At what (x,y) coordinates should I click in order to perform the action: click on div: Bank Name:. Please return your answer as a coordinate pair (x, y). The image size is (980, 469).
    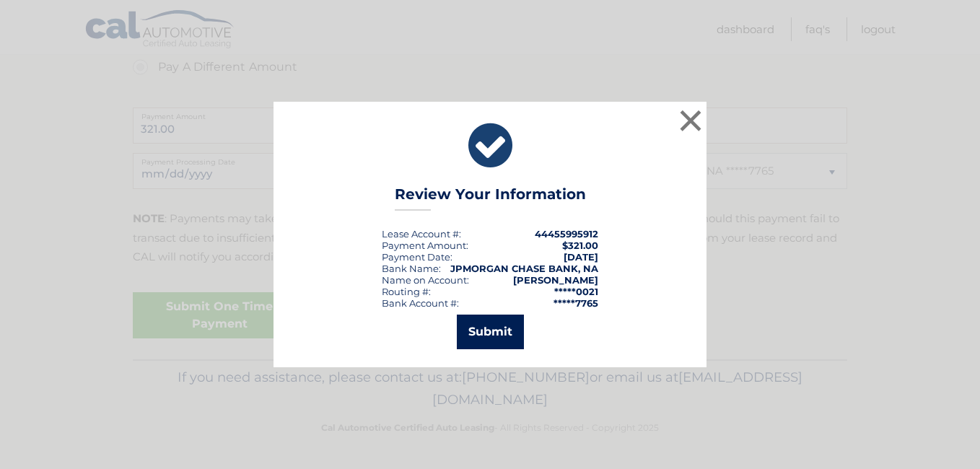
    Looking at the image, I should click on (412, 268).